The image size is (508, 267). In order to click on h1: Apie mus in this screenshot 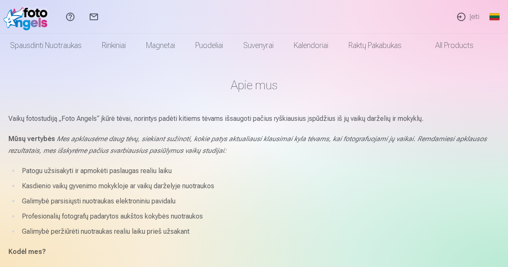, I will do `click(254, 85)`.